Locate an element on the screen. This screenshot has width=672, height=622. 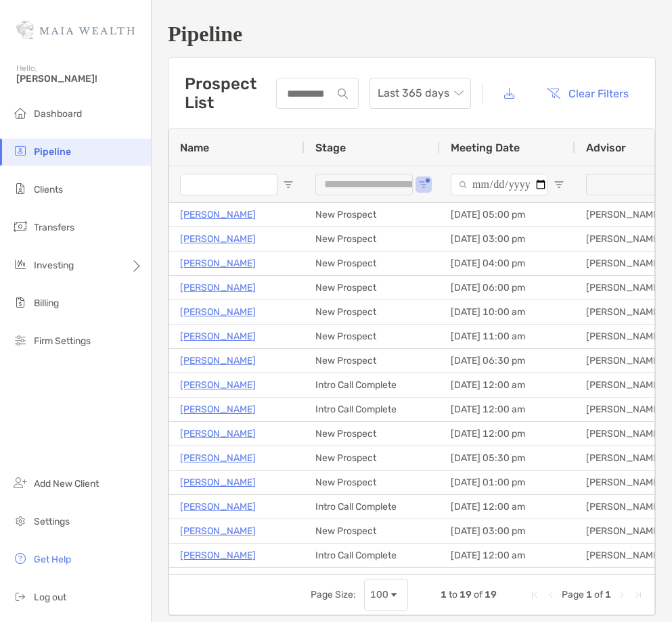
div: Previous Page is located at coordinates (551, 595).